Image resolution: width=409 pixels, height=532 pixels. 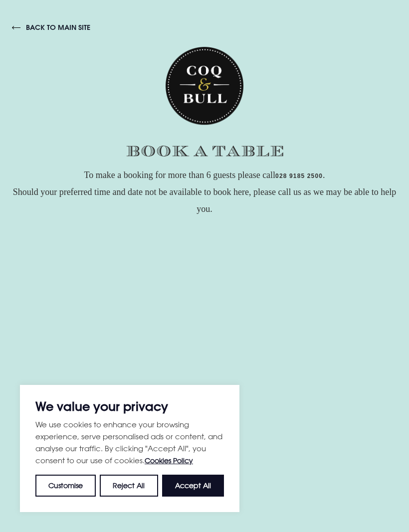 What do you see at coordinates (193, 486) in the screenshot?
I see `button: Accept All` at bounding box center [193, 486].